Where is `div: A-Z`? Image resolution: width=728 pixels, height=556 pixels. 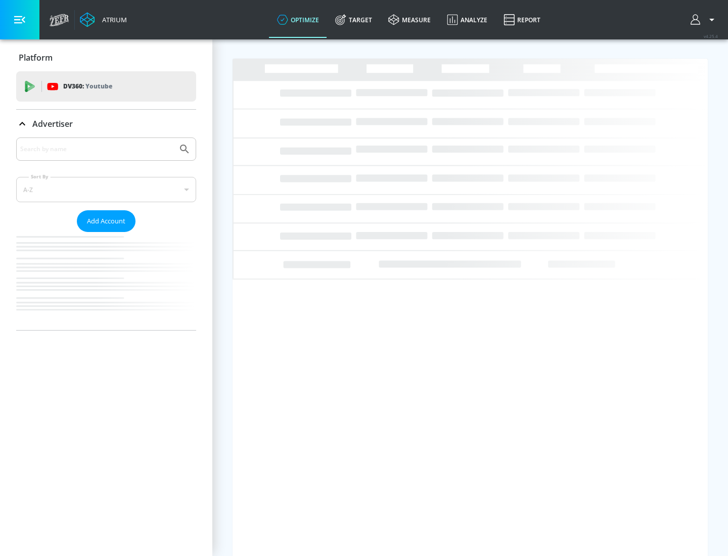
div: A-Z is located at coordinates (106, 190).